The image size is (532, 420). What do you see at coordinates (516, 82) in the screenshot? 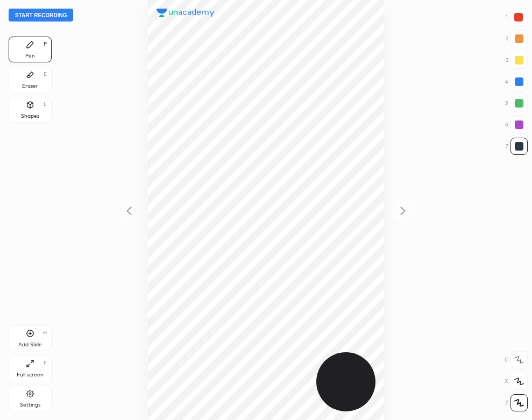
I see `div: 4` at bounding box center [516, 82].